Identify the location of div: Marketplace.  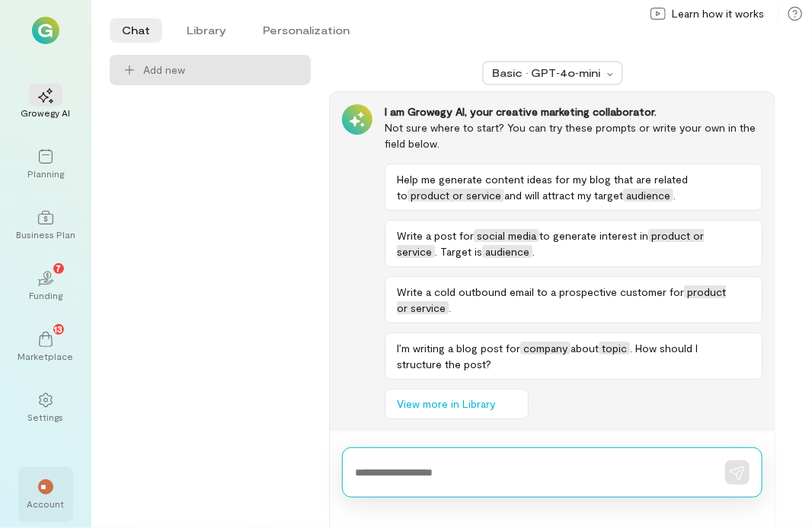
(45, 356).